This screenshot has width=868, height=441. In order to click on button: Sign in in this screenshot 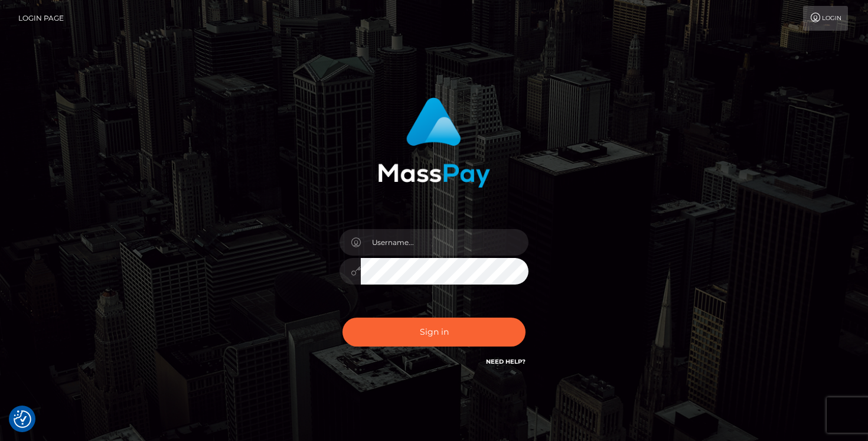, I will do `click(434, 331)`.